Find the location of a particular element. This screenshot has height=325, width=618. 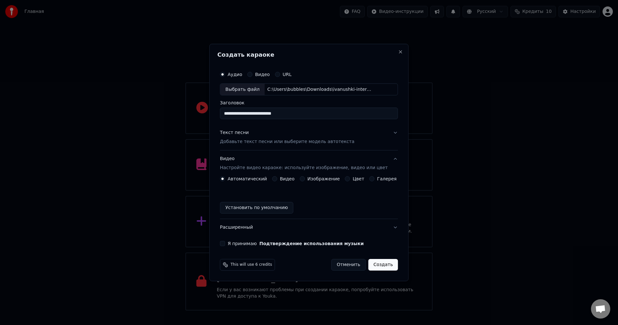

div: ВидеоНастройте видео караоке: используйте изображение, видео или цвет is located at coordinates (308, 197).